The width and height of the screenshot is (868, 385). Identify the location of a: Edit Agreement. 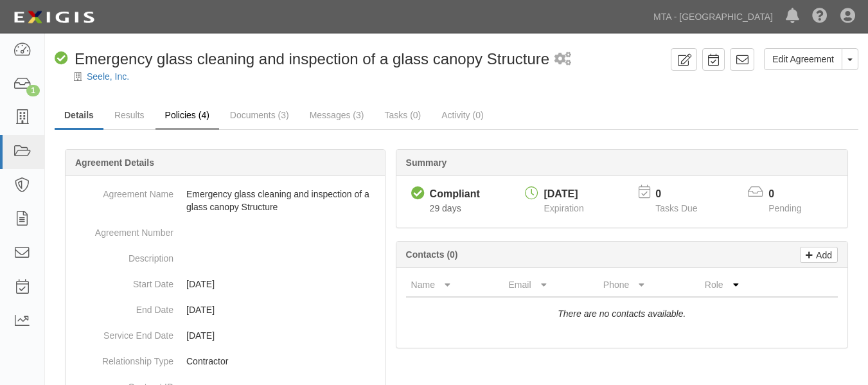
(804, 59).